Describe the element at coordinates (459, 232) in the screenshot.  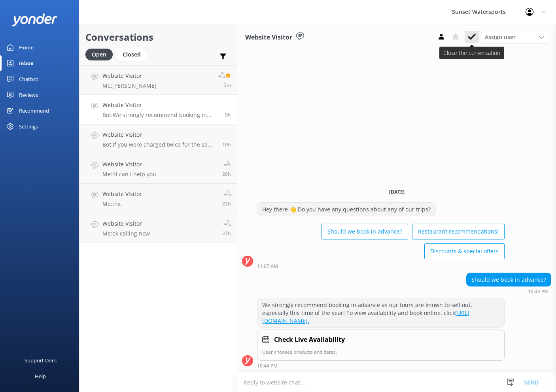
I see `button: Restaurant recommendations!` at that location.